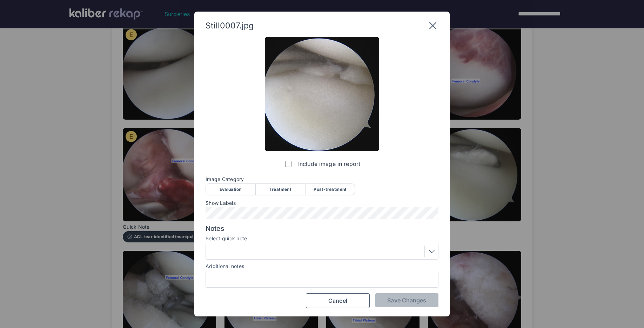 This screenshot has width=644, height=328. I want to click on img: Still0007.jpg, so click(322, 94).